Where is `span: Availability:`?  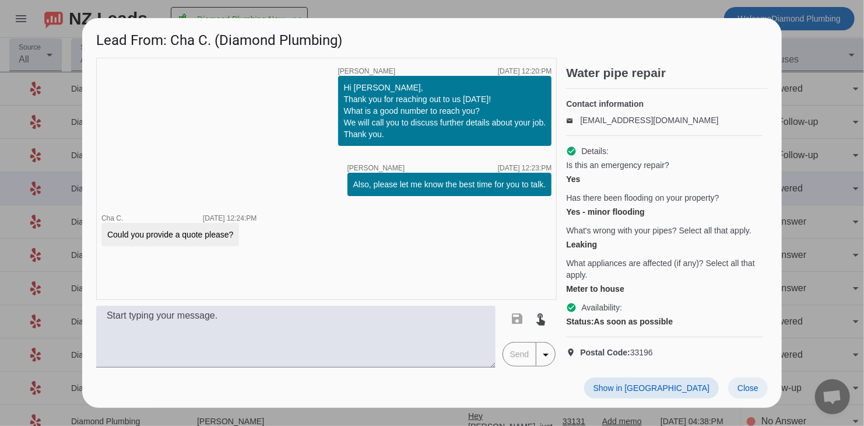 span: Availability: is located at coordinates (602, 307).